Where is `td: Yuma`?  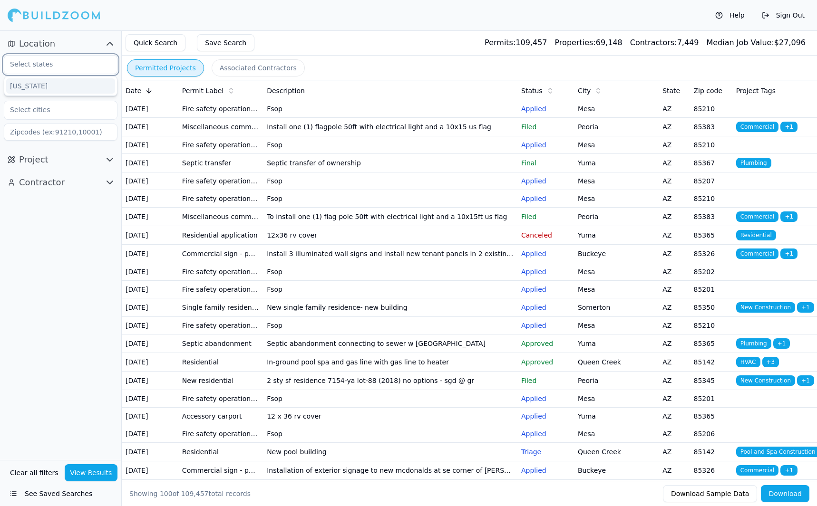
td: Yuma is located at coordinates (616, 344).